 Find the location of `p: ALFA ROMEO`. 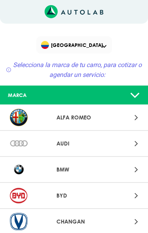

p: ALFA ROMEO is located at coordinates (74, 118).